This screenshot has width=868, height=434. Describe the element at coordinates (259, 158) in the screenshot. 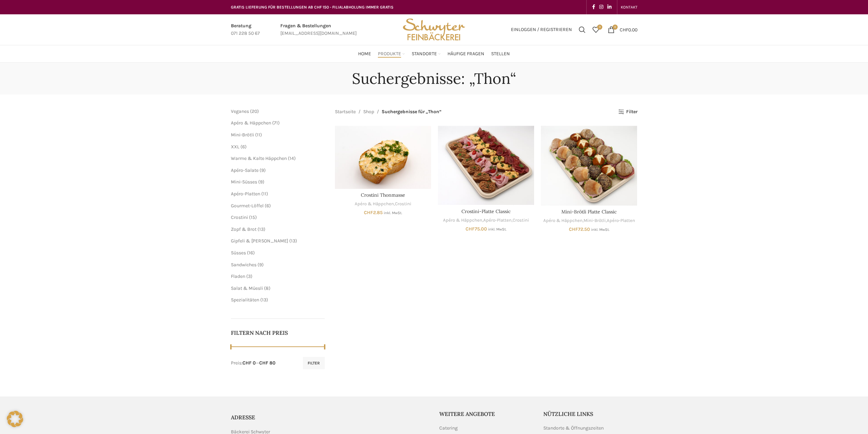

I see `a: Warme & Kalte Häppchen` at that location.